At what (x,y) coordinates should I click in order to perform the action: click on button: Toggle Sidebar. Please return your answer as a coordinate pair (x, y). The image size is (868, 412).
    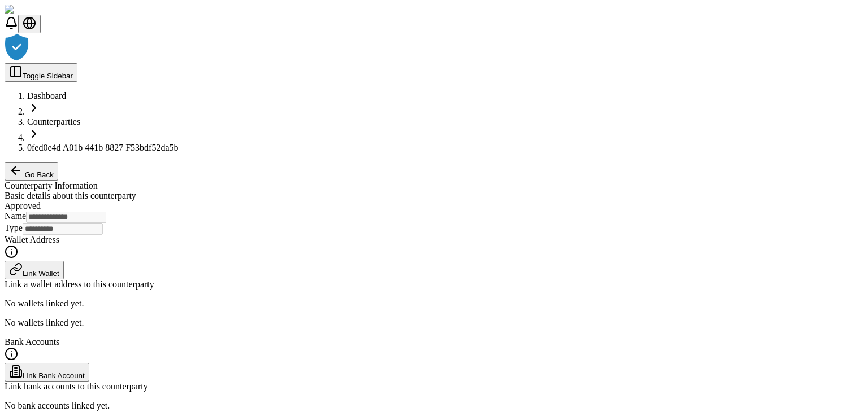
    Looking at the image, I should click on (41, 73).